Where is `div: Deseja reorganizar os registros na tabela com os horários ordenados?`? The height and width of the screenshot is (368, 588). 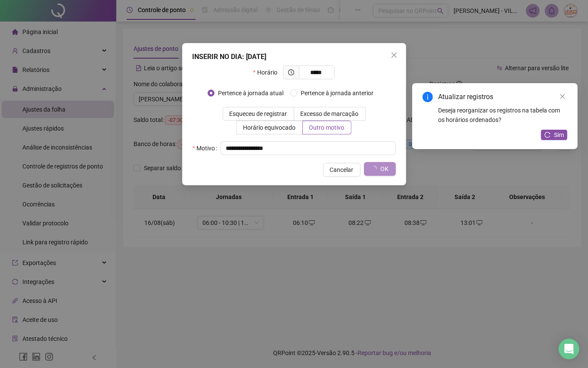 div: Deseja reorganizar os registros na tabela com os horários ordenados? is located at coordinates (503, 115).